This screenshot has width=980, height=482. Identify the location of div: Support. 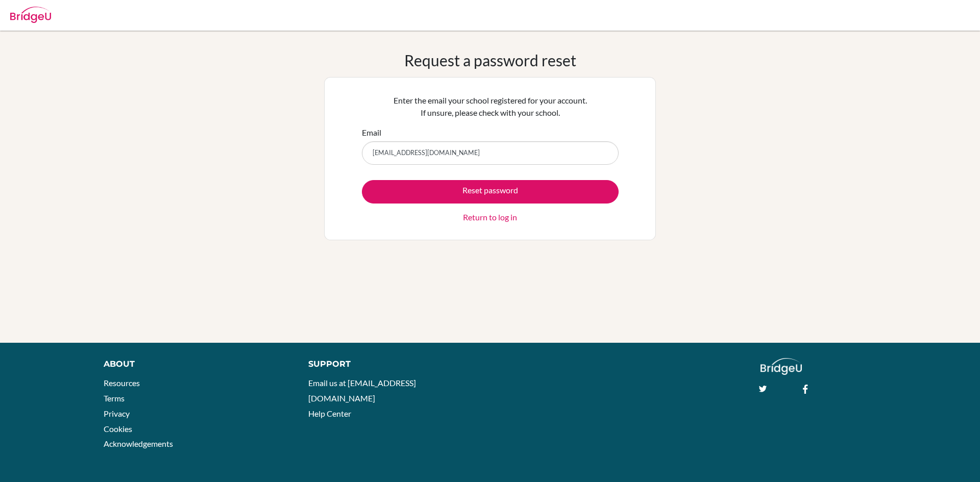
(393, 365).